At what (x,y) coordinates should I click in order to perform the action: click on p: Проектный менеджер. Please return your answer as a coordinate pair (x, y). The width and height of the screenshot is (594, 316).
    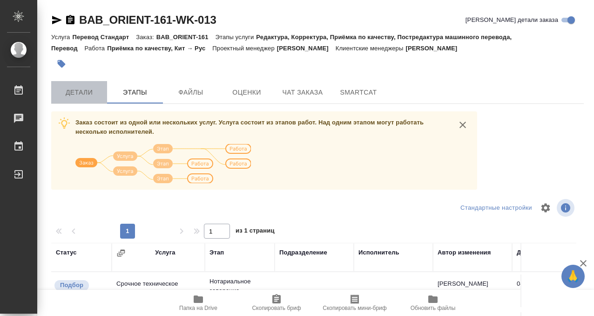
    Looking at the image, I should click on (244, 48).